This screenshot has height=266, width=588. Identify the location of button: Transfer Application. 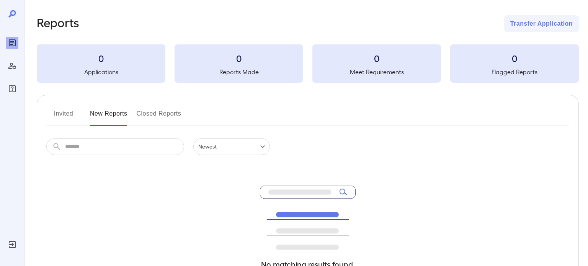
(541, 24).